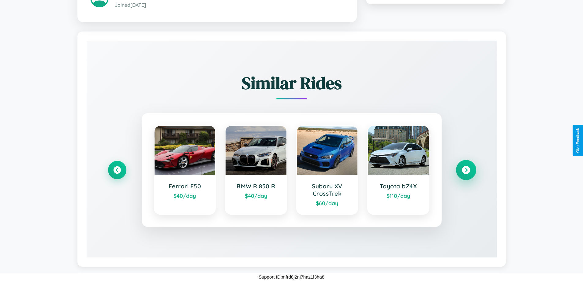 The width and height of the screenshot is (583, 281). I want to click on p: Support ID: mfrd8j2nj7haz1l3ha8, so click(291, 277).